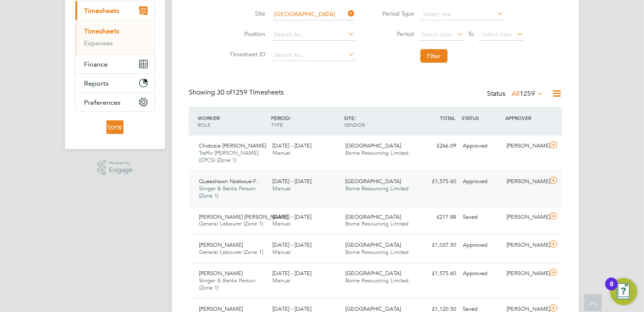 This screenshot has height=312, width=644. I want to click on span: Timesheets, so click(101, 11).